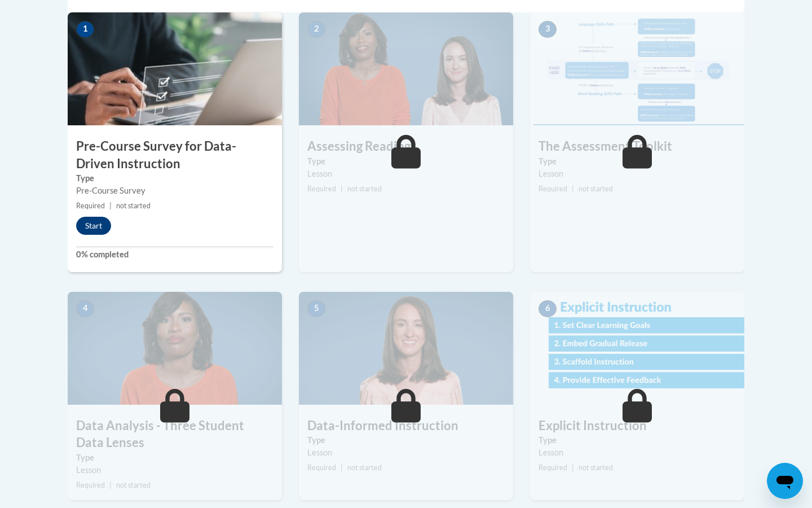 This screenshot has width=812, height=508. Describe the element at coordinates (175, 434) in the screenshot. I see `h3: Data Analysis - Three Student Data Lenses` at that location.